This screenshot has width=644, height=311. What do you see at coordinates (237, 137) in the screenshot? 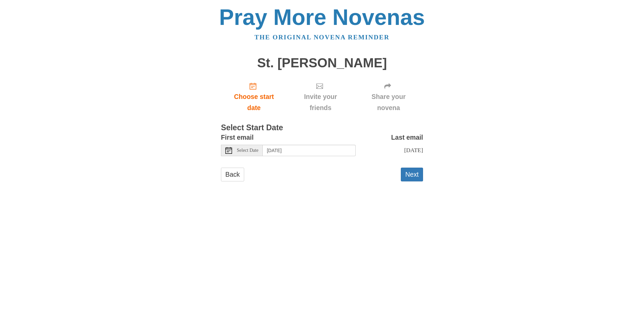
I see `label: First email` at bounding box center [237, 137].